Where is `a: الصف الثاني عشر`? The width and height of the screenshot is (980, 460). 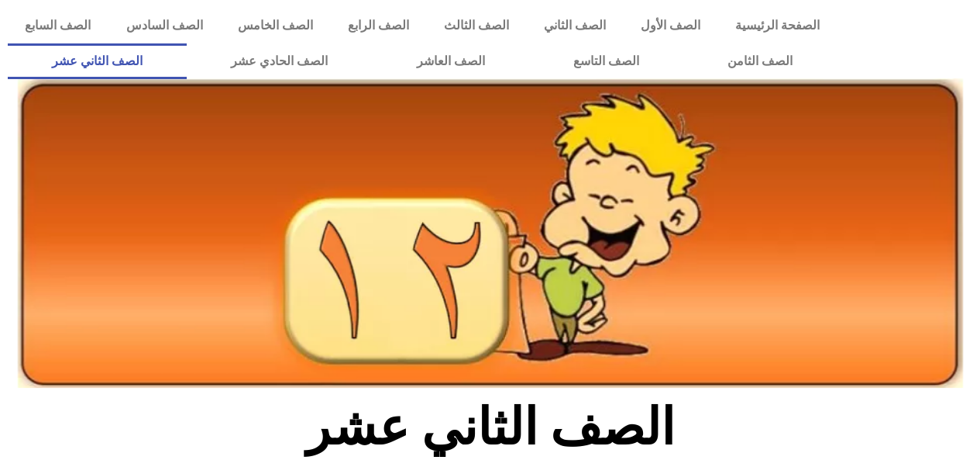 a: الصف الثاني عشر is located at coordinates (97, 62).